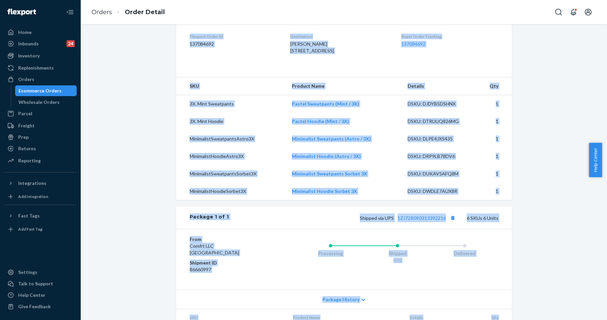 This screenshot has width=607, height=320. Describe the element at coordinates (40, 307) in the screenshot. I see `button: Give Feedback` at that location.